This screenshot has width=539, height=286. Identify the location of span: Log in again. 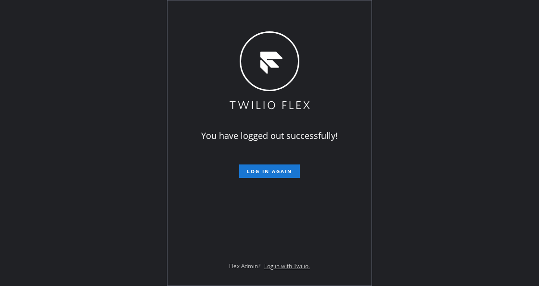
(270, 171).